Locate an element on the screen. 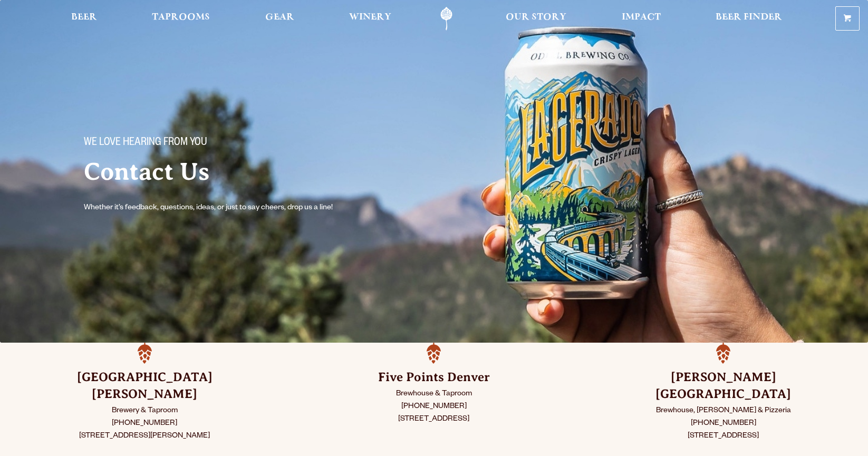 This screenshot has height=456, width=868. a: Odell Home is located at coordinates (446, 18).